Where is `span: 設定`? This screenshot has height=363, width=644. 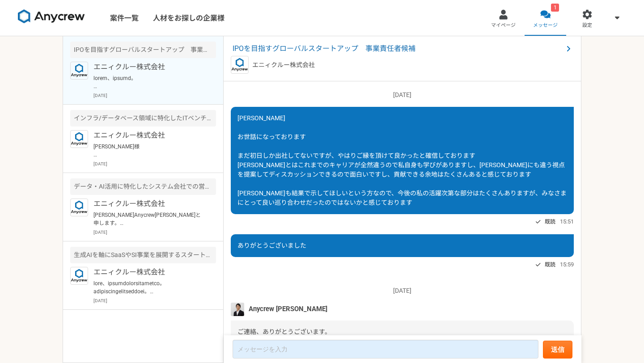 span: 設定 is located at coordinates (587, 26).